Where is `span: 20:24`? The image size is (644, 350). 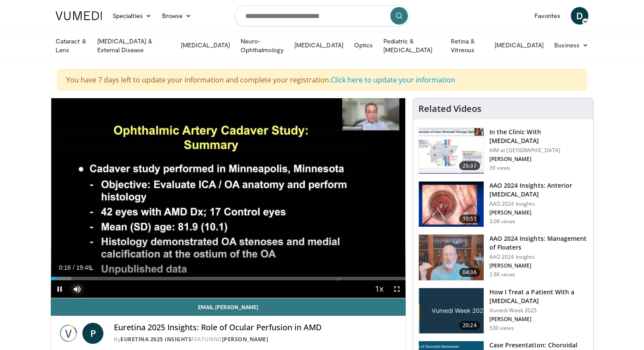
span: 20:24 is located at coordinates (470, 325).